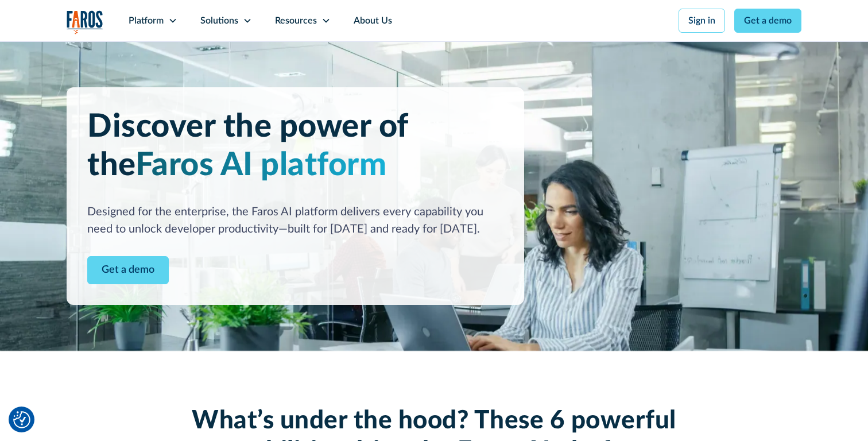 The height and width of the screenshot is (441, 868). What do you see at coordinates (702, 21) in the screenshot?
I see `a: Sign in` at bounding box center [702, 21].